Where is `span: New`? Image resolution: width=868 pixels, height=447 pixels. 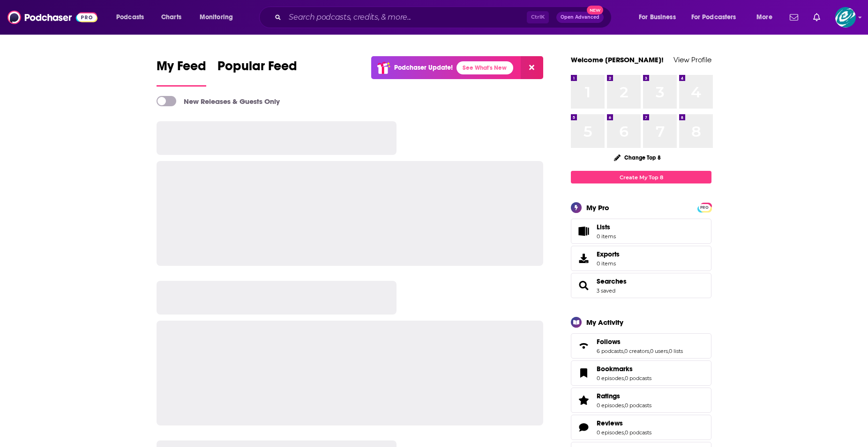 span: New is located at coordinates (595, 10).